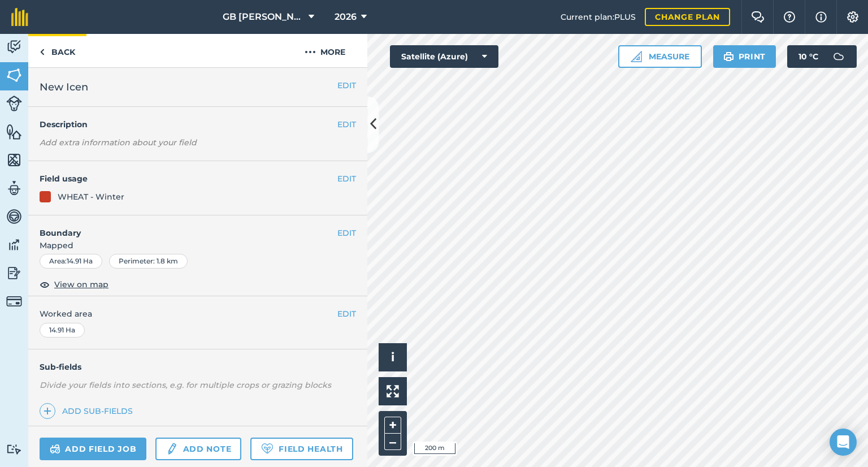 Image resolution: width=868 pixels, height=467 pixels. I want to click on button: 10 °C, so click(822, 56).